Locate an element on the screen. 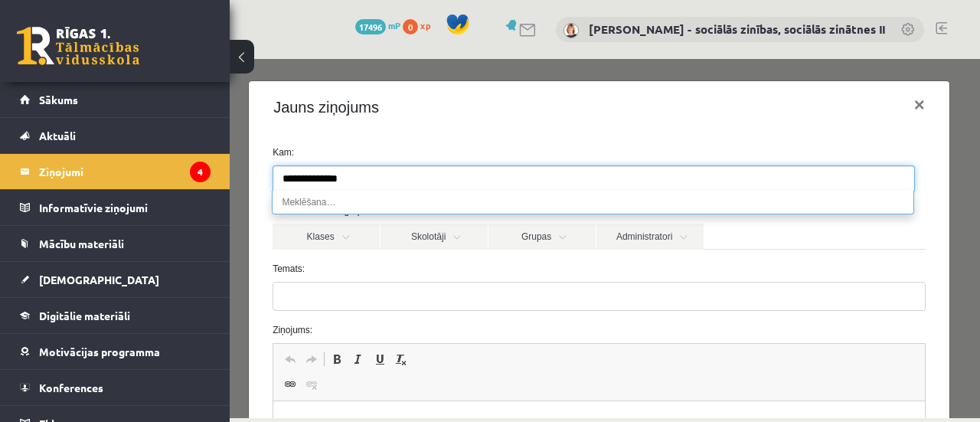 This screenshot has width=980, height=422. a: Mācību materiāli is located at coordinates (115, 243).